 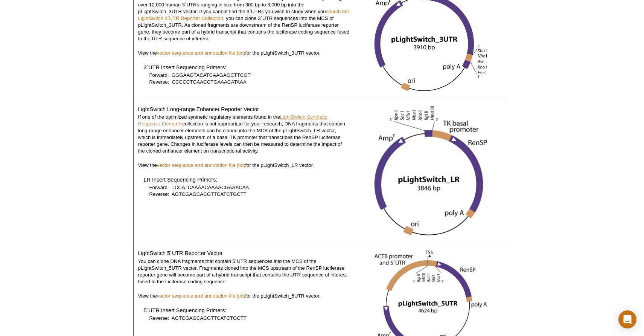 I want to click on h4: LR Insert Sequencing Primers:, so click(x=247, y=180).